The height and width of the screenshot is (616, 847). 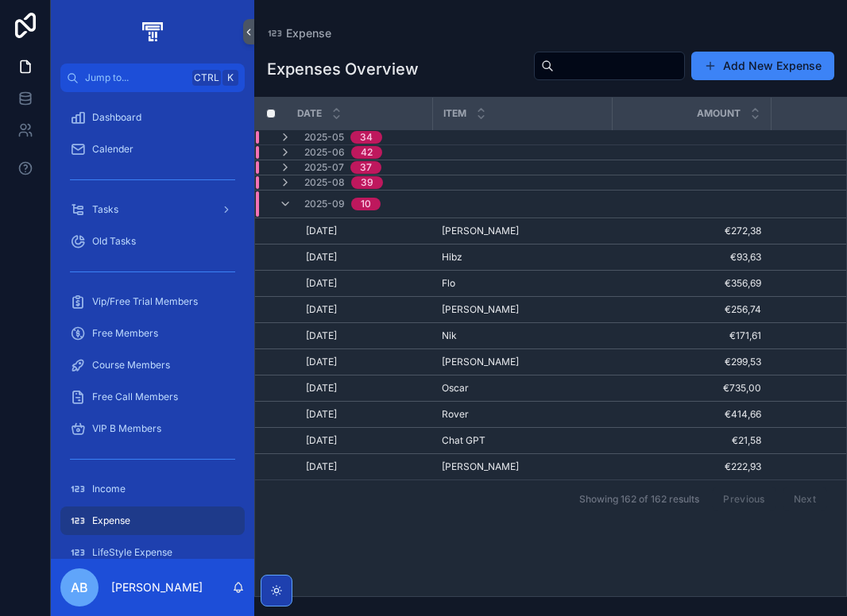 I want to click on a: €21,58, so click(x=692, y=441).